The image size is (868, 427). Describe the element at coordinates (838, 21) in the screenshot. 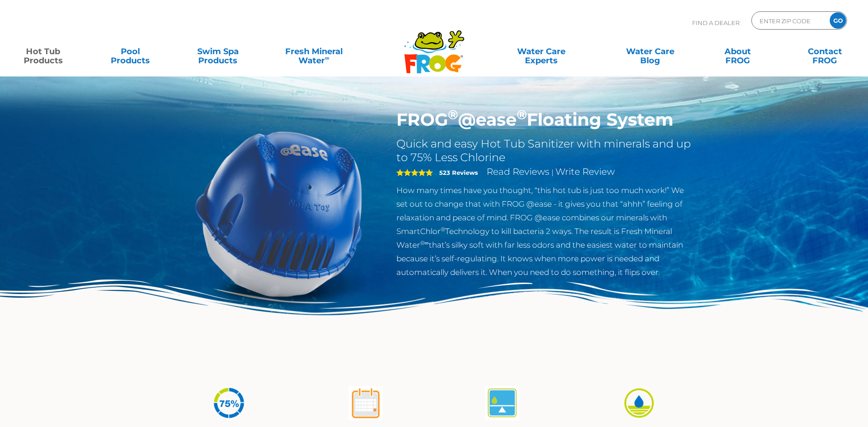

I see `input: GO` at that location.